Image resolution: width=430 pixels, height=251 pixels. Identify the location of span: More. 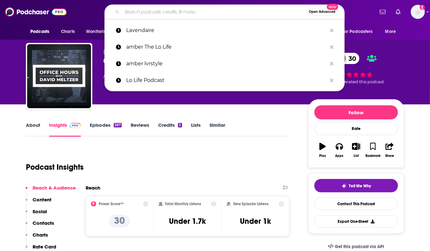
(391, 32).